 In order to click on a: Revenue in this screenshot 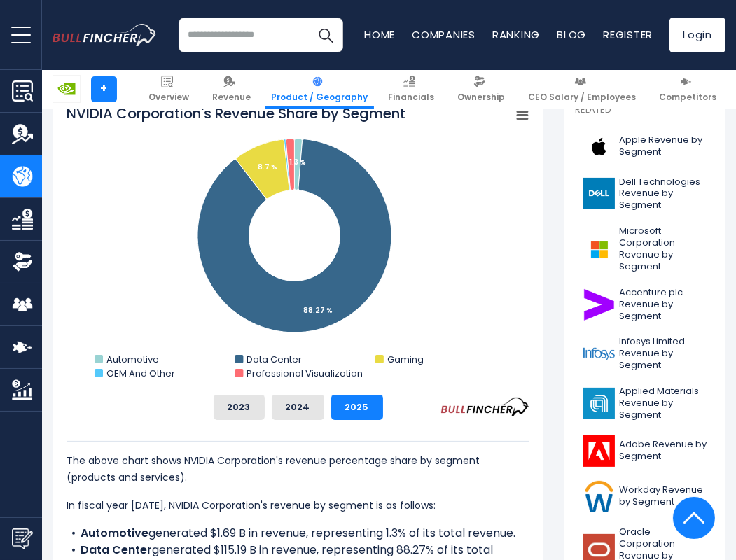, I will do `click(231, 89)`.